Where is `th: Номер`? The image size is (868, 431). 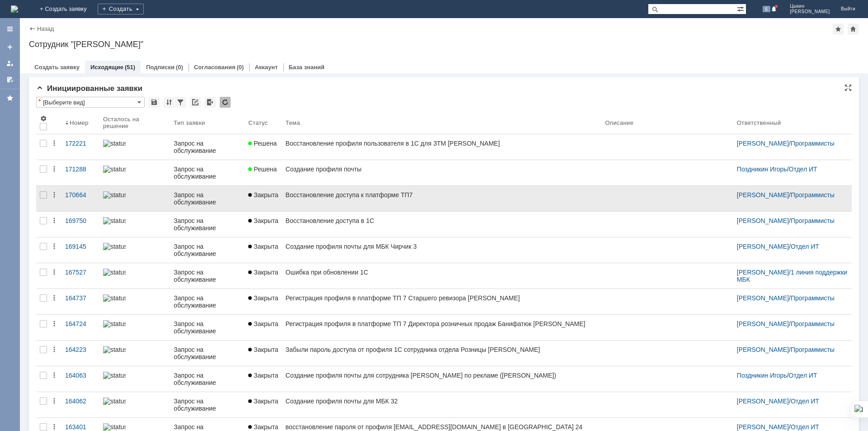 th: Номер is located at coordinates (80, 122).